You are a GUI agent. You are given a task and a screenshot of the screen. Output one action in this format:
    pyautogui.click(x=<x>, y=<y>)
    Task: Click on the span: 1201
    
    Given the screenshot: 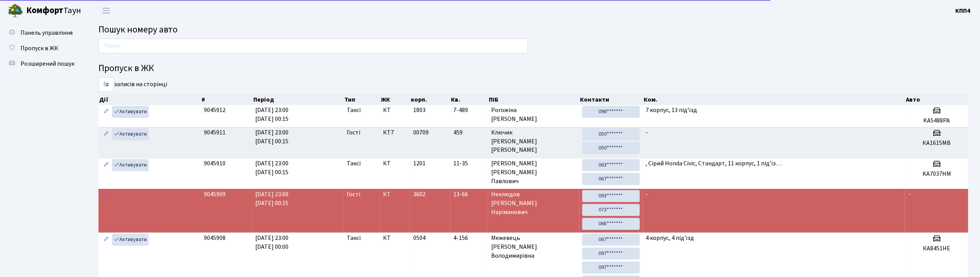 What is the action you would take?
    pyautogui.click(x=420, y=163)
    